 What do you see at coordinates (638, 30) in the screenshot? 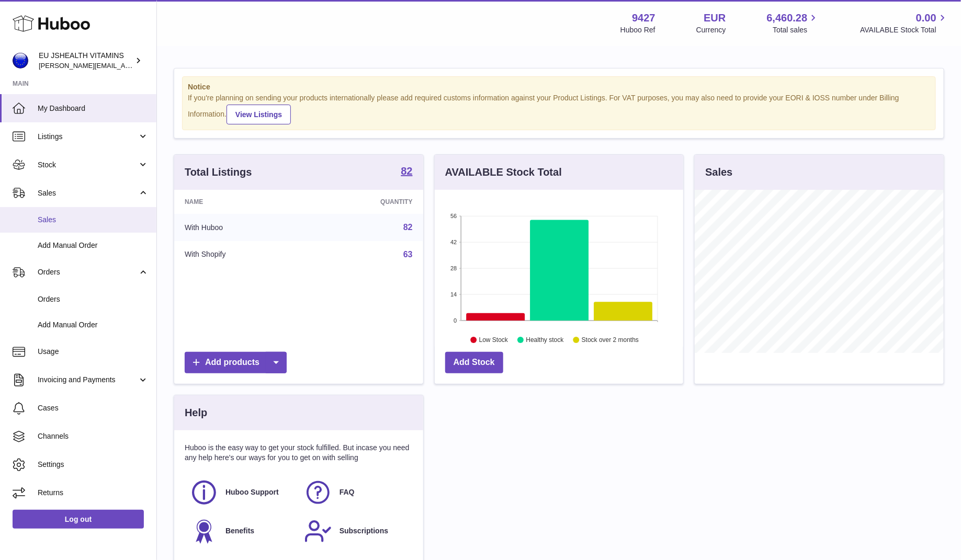
I see `div: Huboo Ref` at bounding box center [638, 30].